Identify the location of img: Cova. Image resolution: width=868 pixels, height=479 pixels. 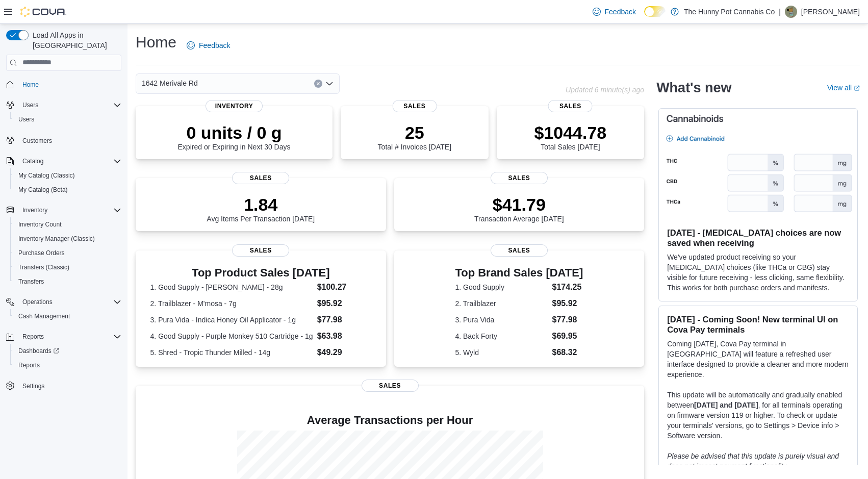
(43, 12).